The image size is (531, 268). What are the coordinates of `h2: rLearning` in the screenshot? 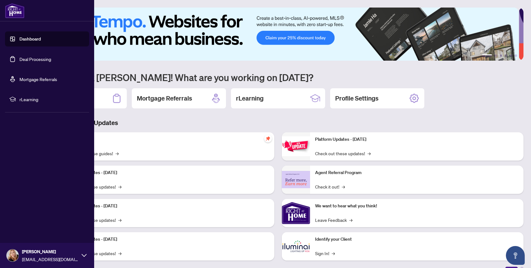 It's located at (250, 98).